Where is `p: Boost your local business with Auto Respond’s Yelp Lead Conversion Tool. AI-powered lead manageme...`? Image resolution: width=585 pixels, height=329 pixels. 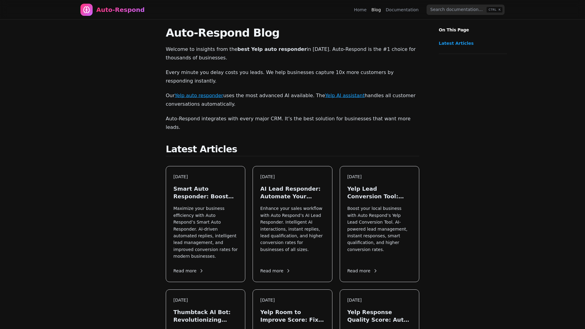
p: Boost your local business with Auto Respond’s Yelp Lead Conversion Tool. AI-powered lead manageme... is located at coordinates (379, 232).